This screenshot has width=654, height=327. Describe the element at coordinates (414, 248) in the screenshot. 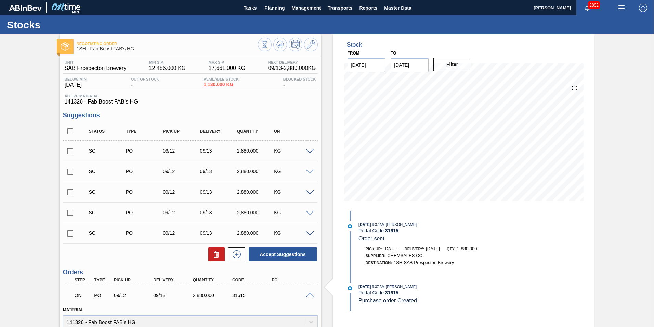

I see `span: Delivery:` at that location.